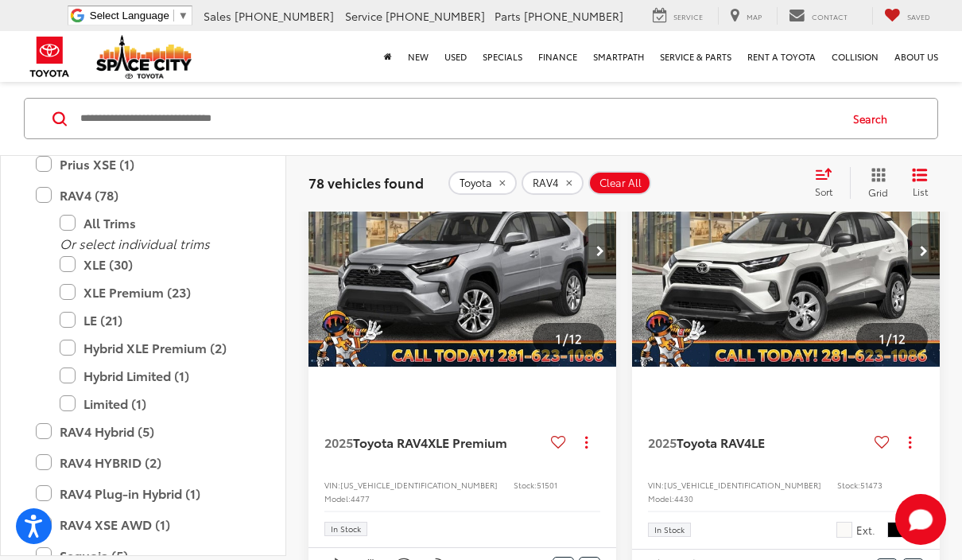 The width and height of the screenshot is (962, 560). Describe the element at coordinates (144, 56) in the screenshot. I see `img: Space City Toyota` at that location.